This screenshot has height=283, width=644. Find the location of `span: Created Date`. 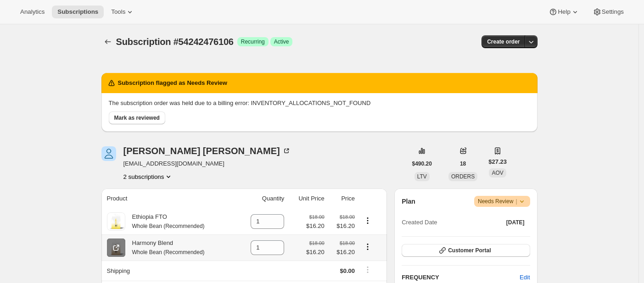

span: Created Date is located at coordinates (419, 223).